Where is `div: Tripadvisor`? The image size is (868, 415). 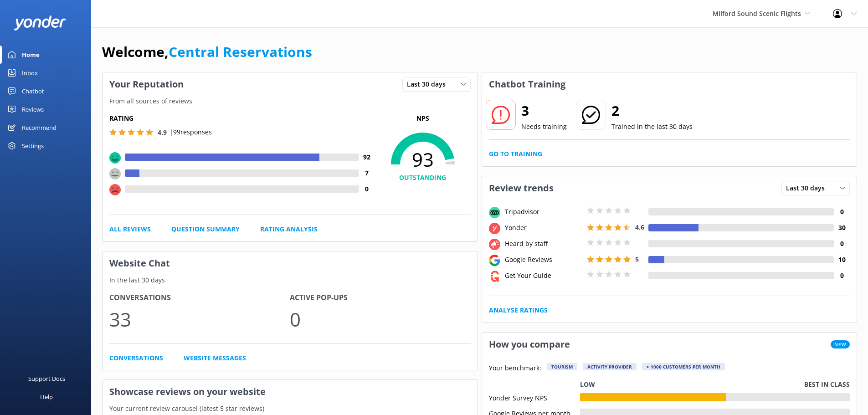 div: Tripadvisor is located at coordinates (543, 212).